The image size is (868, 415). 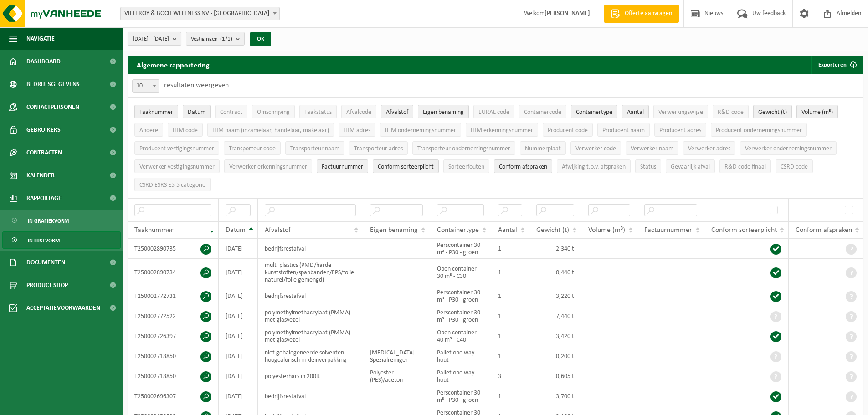 I want to click on button: ContainertypeContainertype: Activate to sort, so click(x=594, y=112).